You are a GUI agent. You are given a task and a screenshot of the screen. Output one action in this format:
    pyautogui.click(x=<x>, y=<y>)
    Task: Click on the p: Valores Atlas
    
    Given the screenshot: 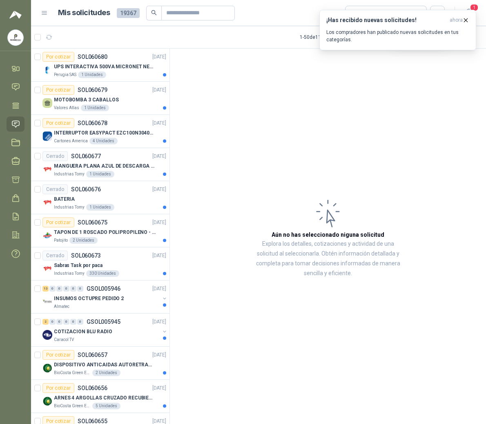 What is the action you would take?
    pyautogui.click(x=67, y=108)
    